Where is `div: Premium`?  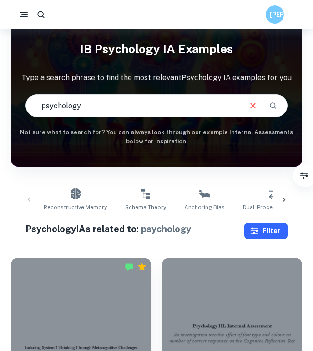
div: Premium is located at coordinates (142, 267).